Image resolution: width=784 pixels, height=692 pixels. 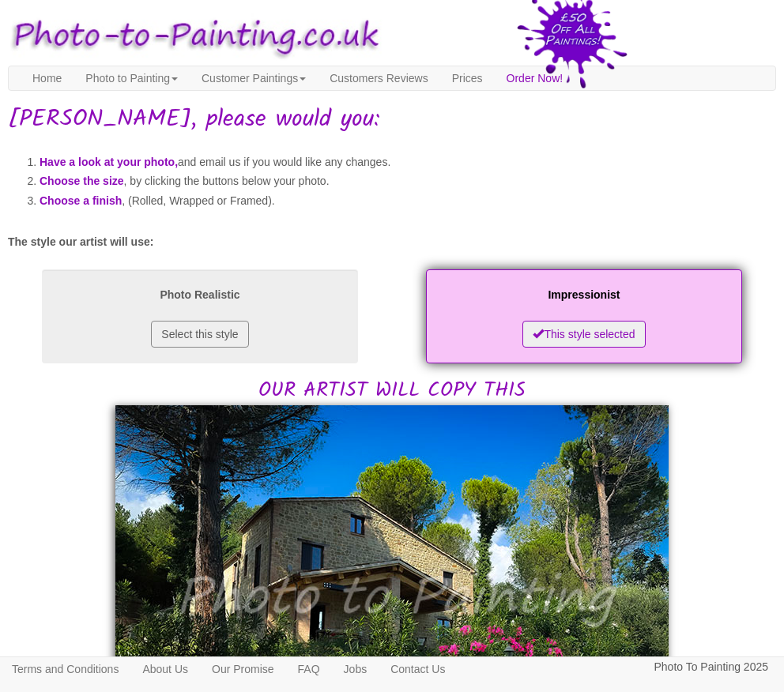 I want to click on p: Photo Realistic, so click(x=200, y=295).